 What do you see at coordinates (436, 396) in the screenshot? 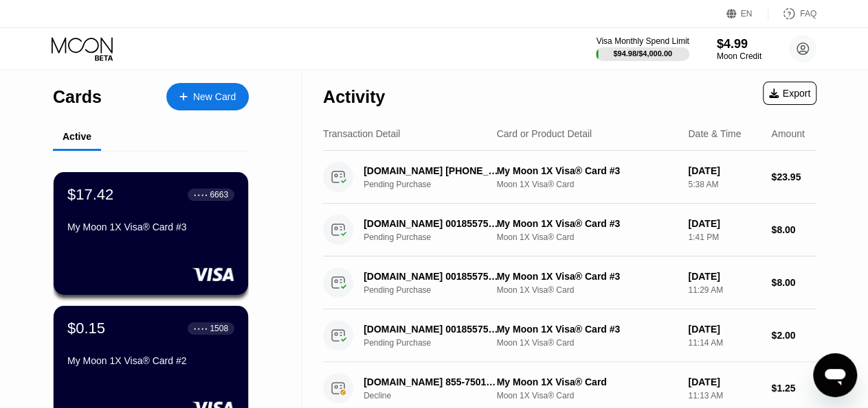
I see `div: Decline` at bounding box center [436, 396].